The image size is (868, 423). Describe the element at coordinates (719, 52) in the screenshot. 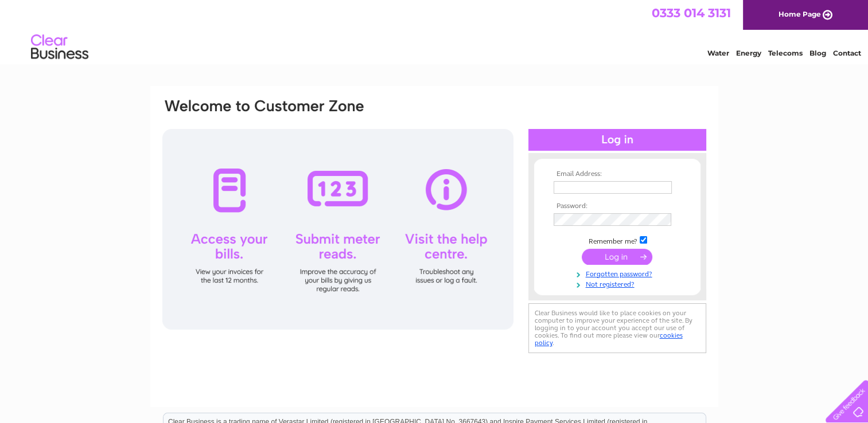

I see `a: Water` at that location.